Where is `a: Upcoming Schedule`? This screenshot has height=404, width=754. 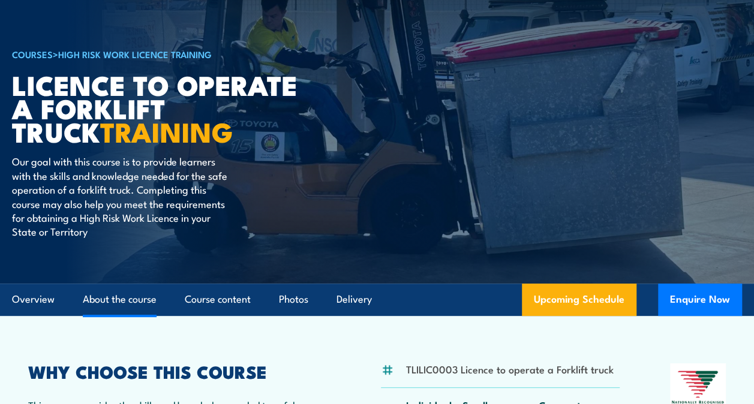
a: Upcoming Schedule is located at coordinates (579, 300).